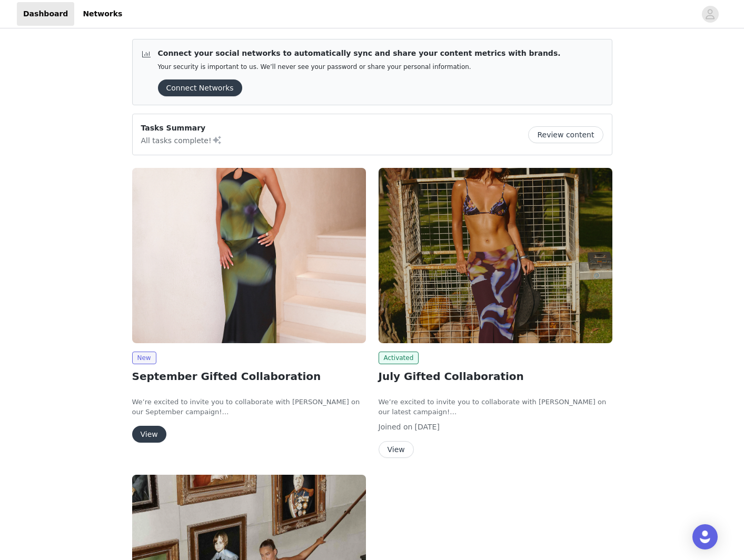  Describe the element at coordinates (359, 67) in the screenshot. I see `p: Your security is important to us. We’ll never see your password or share your personal information.` at that location.